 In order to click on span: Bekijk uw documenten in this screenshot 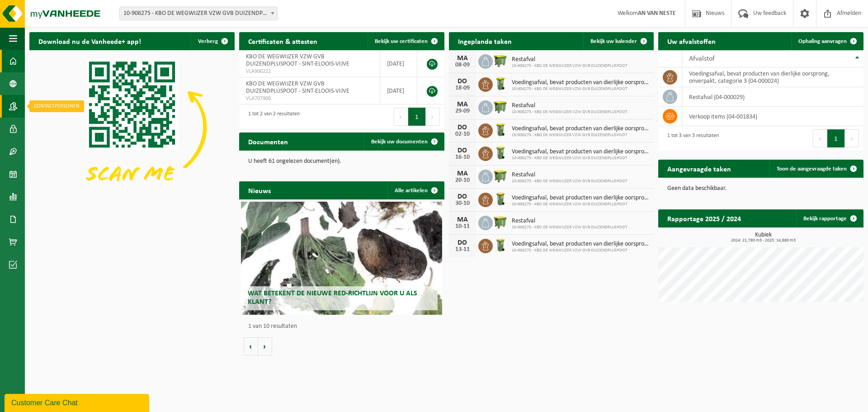, I will do `click(399, 141)`.